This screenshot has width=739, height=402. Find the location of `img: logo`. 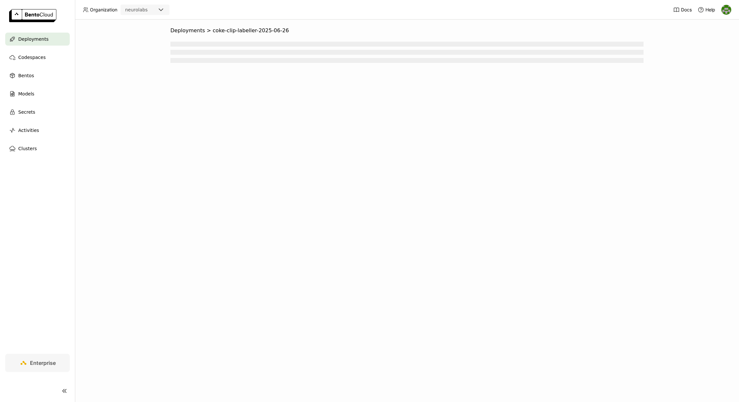

img: logo is located at coordinates (33, 16).